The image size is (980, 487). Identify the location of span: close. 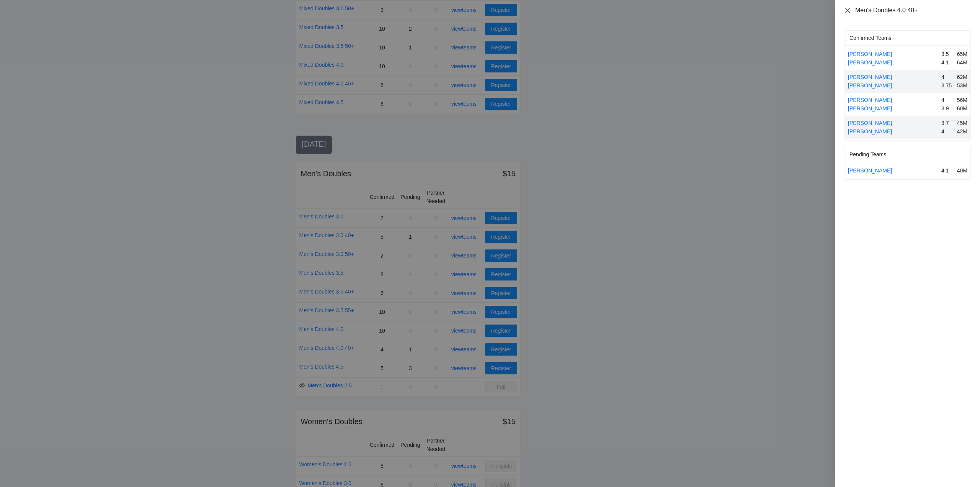
(847, 10).